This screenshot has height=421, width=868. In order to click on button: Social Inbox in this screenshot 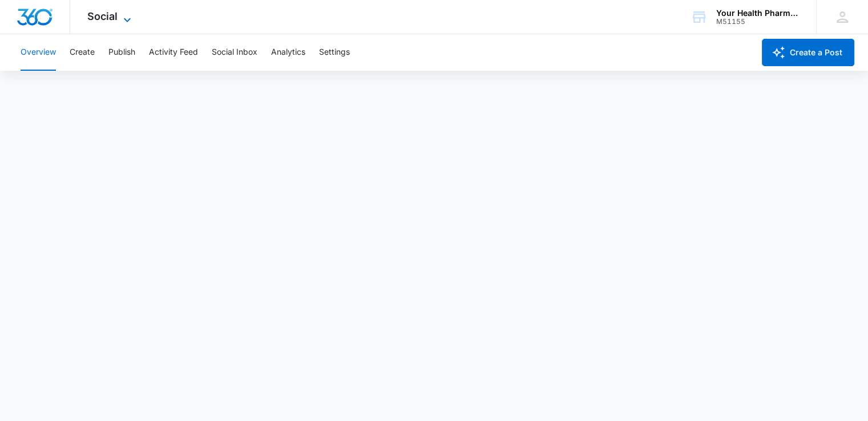, I will do `click(234, 52)`.